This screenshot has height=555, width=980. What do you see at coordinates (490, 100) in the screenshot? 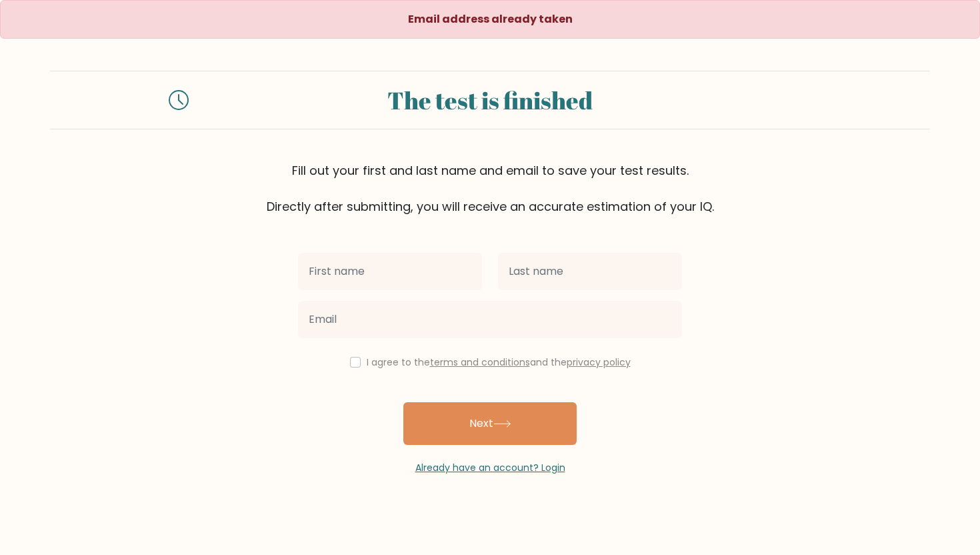
I see `div: The test is finished` at bounding box center [490, 100].